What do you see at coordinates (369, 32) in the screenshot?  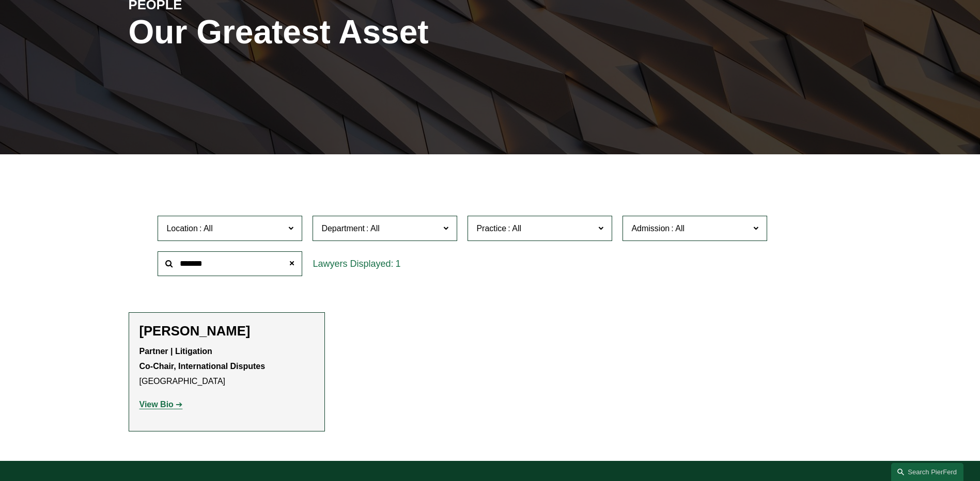 I see `h1: Our Greatest Asset` at bounding box center [369, 32].